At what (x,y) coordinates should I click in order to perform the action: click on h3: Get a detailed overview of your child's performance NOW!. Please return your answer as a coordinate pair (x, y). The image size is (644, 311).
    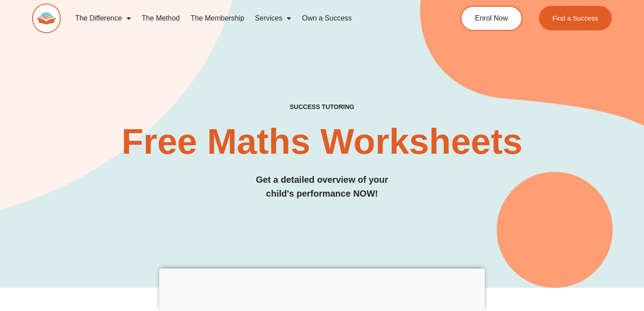
    Looking at the image, I should click on (322, 187).